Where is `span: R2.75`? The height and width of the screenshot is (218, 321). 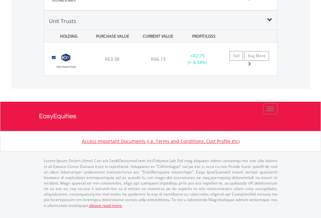 span: R2.75 is located at coordinates (198, 55).